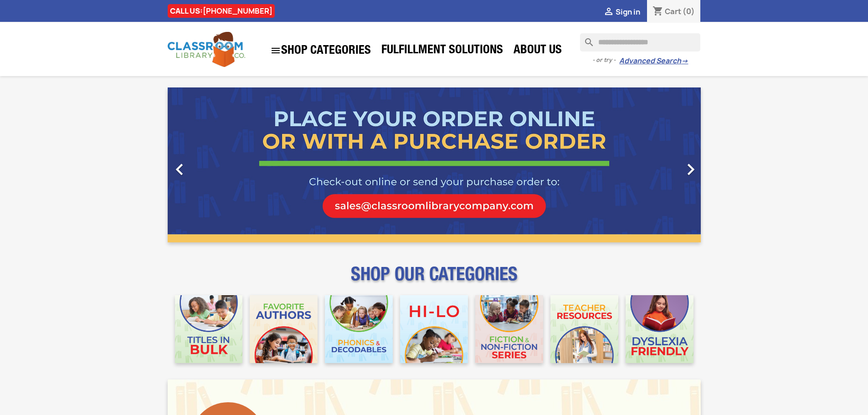  Describe the element at coordinates (320, 51) in the screenshot. I see `a: SHOP CATEGORIES` at that location.